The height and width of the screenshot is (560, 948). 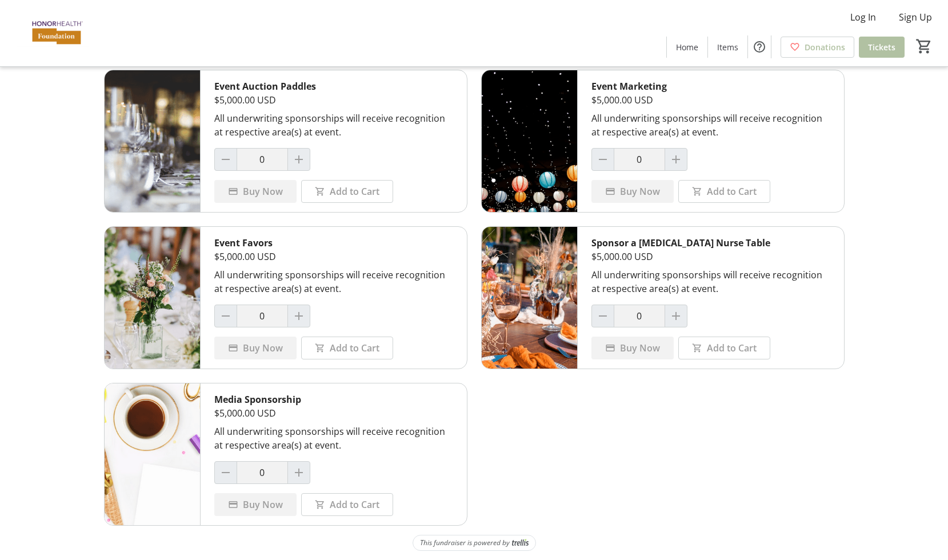 What do you see at coordinates (882, 47) in the screenshot?
I see `span: Tickets` at bounding box center [882, 47].